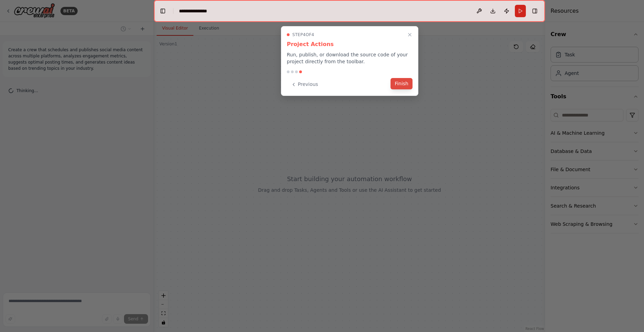 This screenshot has width=644, height=332. Describe the element at coordinates (410, 35) in the screenshot. I see `button: Close walkthrough` at that location.